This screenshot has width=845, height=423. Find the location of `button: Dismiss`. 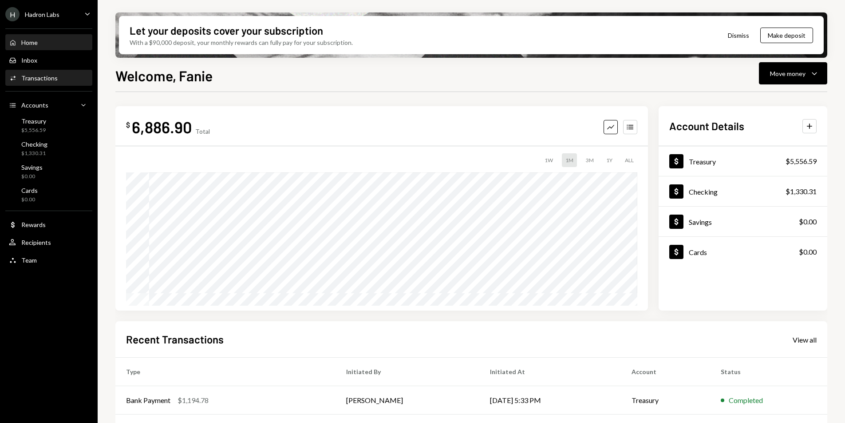

button: Dismiss is located at coordinates (739, 35).